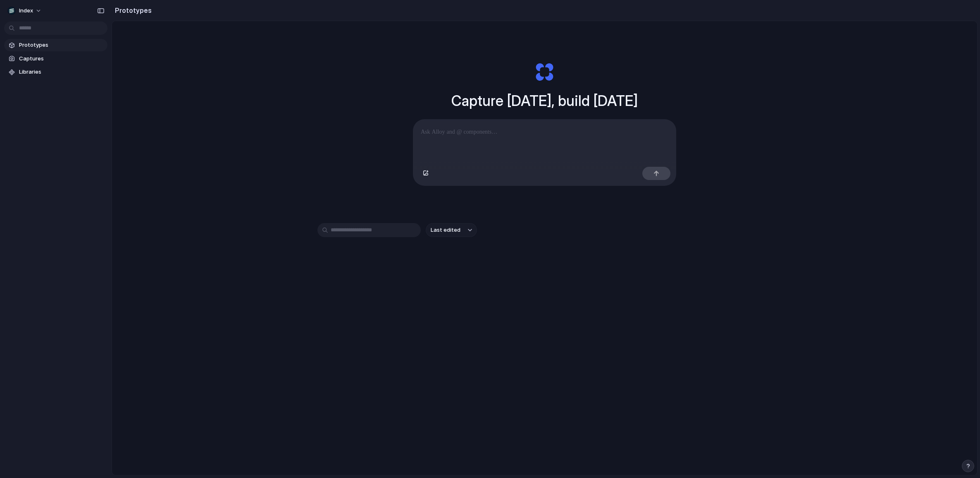 This screenshot has width=980, height=478. What do you see at coordinates (56, 58) in the screenshot?
I see `a: Captures` at bounding box center [56, 58].